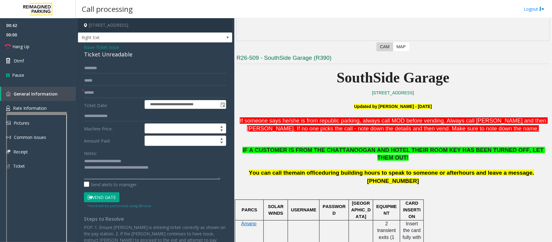 This screenshot has height=242, width=552. Describe the element at coordinates (155, 54) in the screenshot. I see `div: Ticket Unreadable` at that location.